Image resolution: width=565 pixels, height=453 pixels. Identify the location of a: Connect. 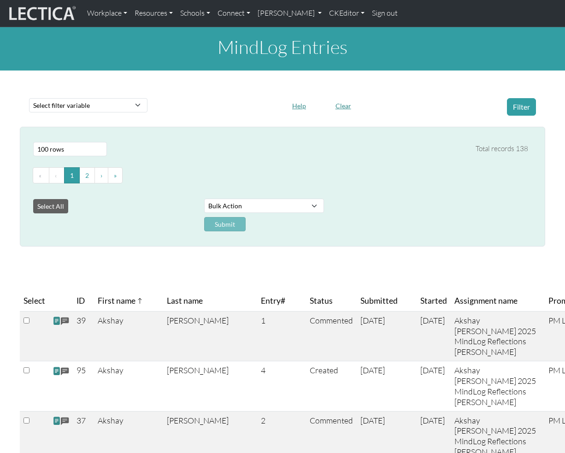
(234, 13).